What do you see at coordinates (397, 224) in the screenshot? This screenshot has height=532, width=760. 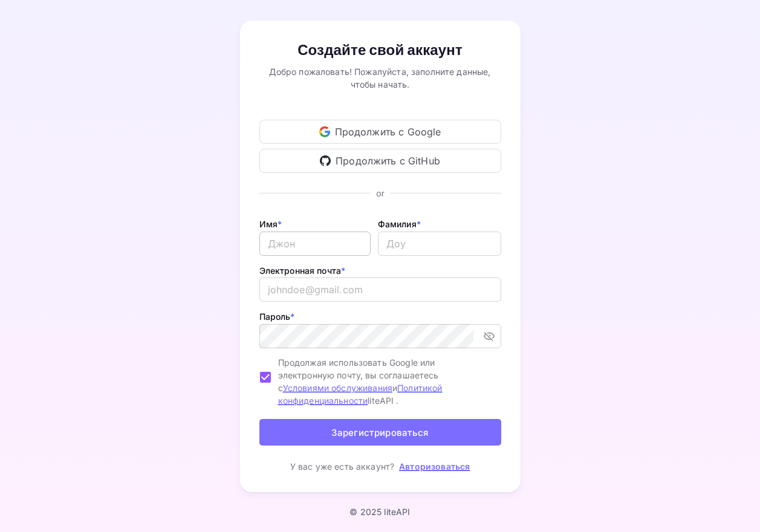 I see `font: Фамилия` at bounding box center [397, 224].